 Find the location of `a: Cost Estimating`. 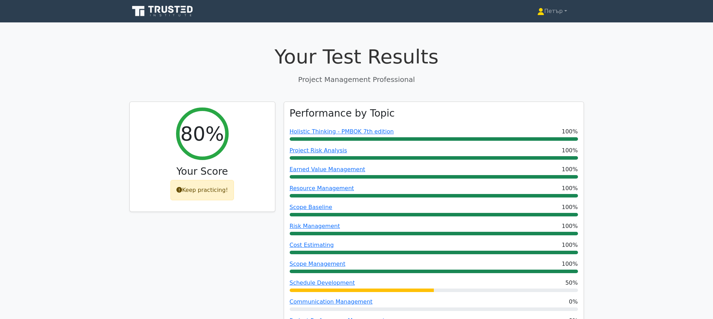

a: Cost Estimating is located at coordinates (312, 245).